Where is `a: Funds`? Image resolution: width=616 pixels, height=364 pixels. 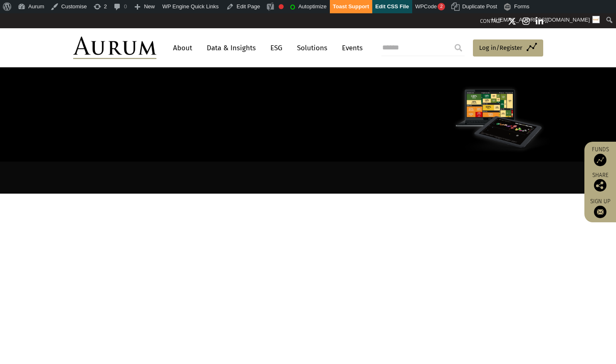
a: Funds is located at coordinates (600, 156).